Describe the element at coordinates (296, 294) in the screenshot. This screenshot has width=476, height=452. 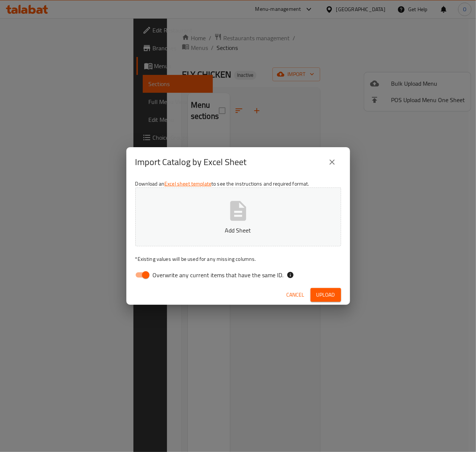
I see `button: Cancel` at that location.